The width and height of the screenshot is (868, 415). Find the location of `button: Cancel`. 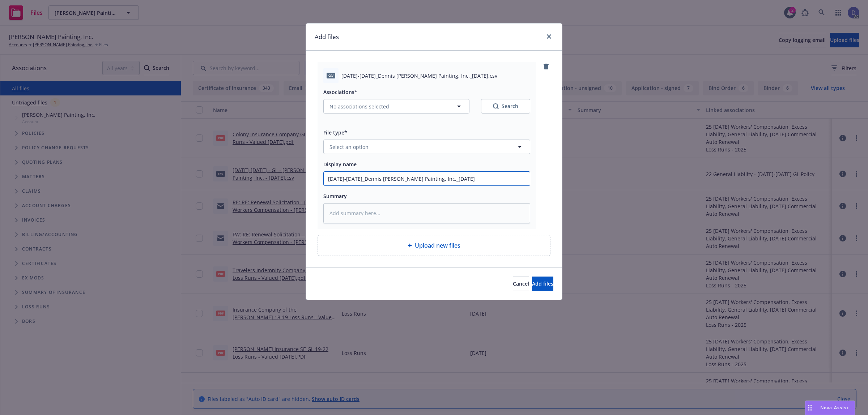

button: Cancel is located at coordinates (521, 284).